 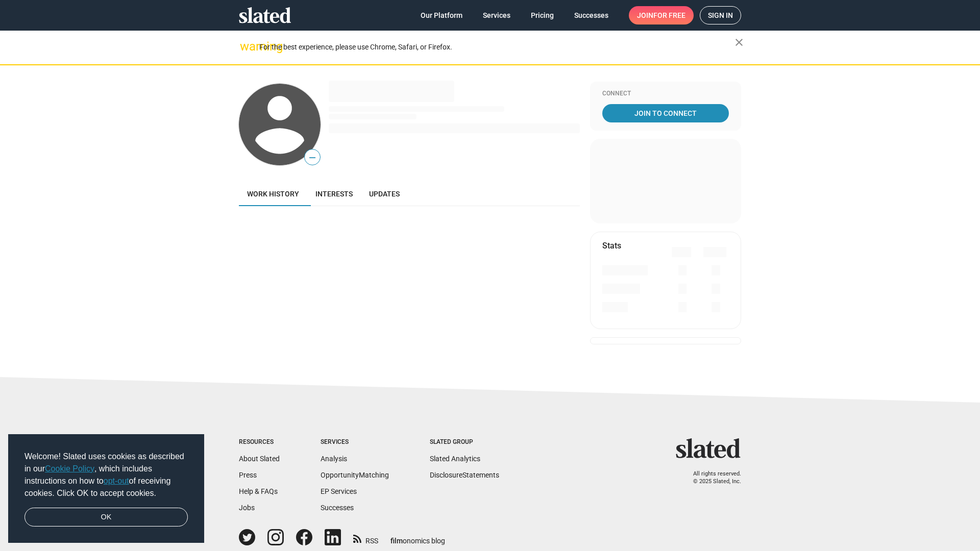 What do you see at coordinates (497, 15) in the screenshot?
I see `span: Services` at bounding box center [497, 15].